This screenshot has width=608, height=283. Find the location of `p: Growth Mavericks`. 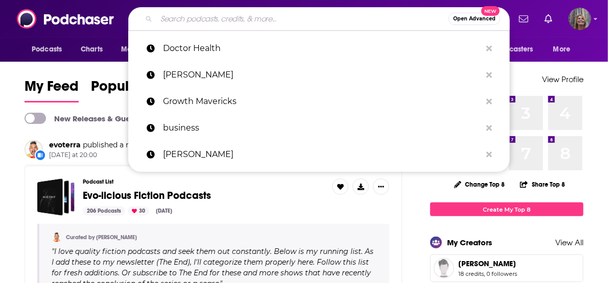

p: Growth Mavericks is located at coordinates (322, 102).